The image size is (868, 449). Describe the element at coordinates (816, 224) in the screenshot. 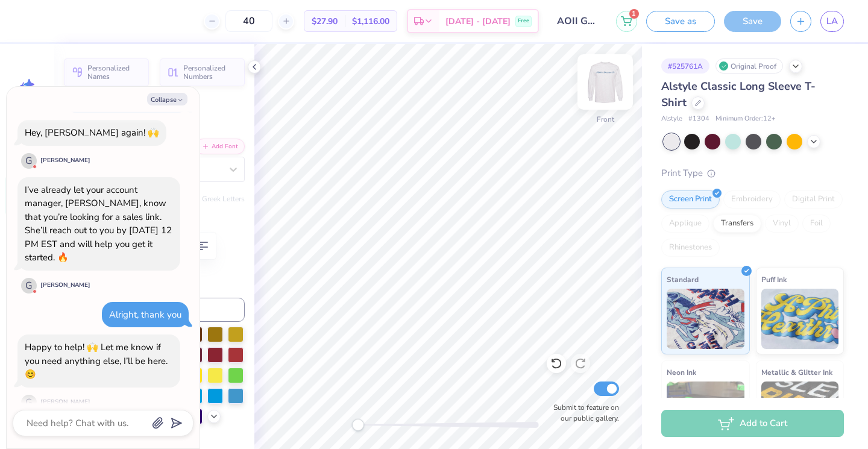

I see `div: Foil` at that location.